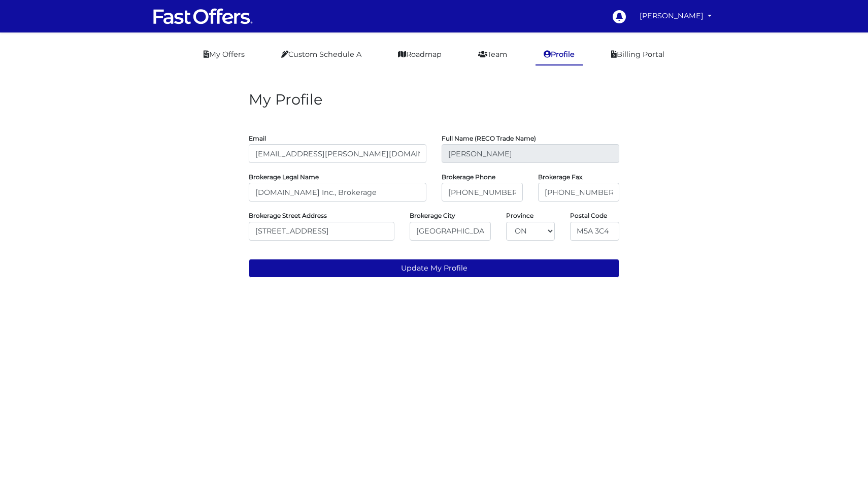 Image resolution: width=868 pixels, height=498 pixels. I want to click on a: Roadmap, so click(420, 55).